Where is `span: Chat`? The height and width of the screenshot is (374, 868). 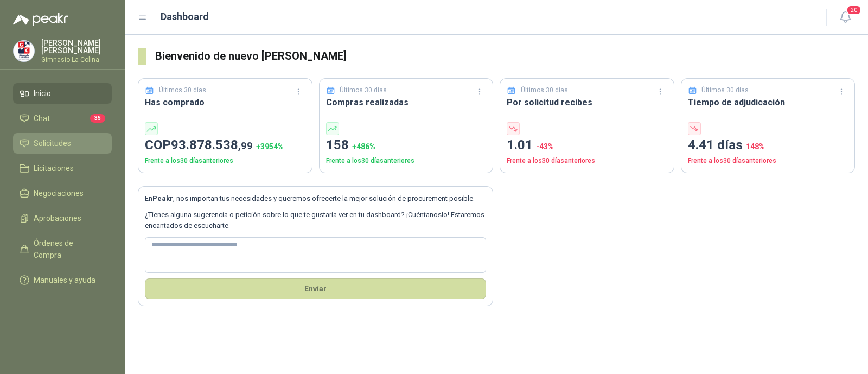
span: Chat is located at coordinates (42, 118).